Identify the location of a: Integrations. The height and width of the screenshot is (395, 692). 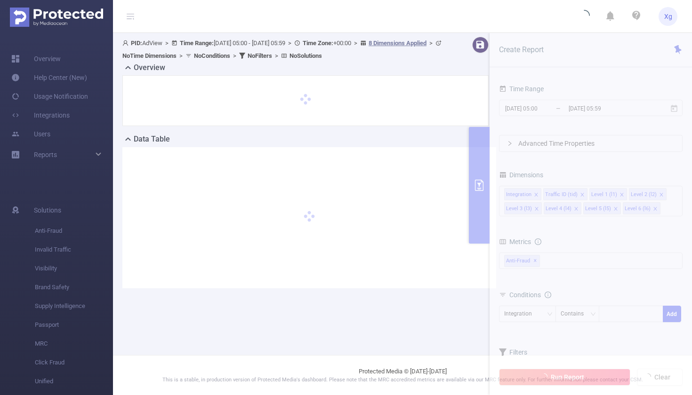
(40, 115).